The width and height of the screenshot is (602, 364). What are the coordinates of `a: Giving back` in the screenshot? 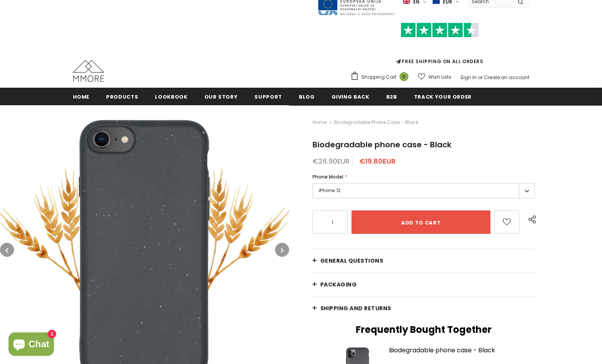 It's located at (351, 97).